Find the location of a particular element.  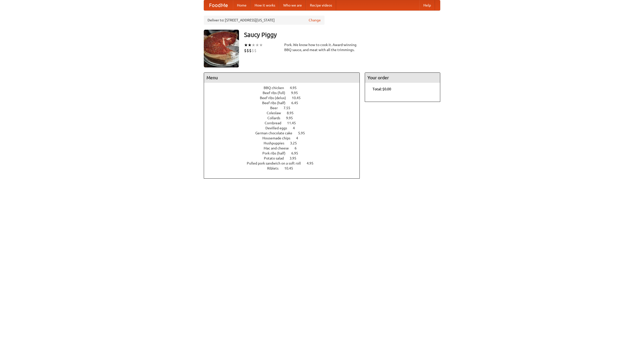

span: Riblets is located at coordinates (275, 168).